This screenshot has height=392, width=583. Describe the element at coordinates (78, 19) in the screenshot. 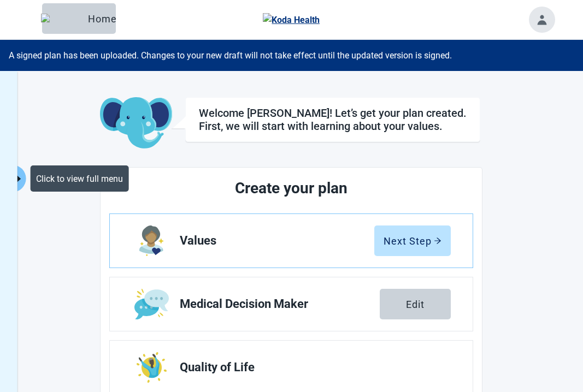

I see `button: ElephantHome` at that location.